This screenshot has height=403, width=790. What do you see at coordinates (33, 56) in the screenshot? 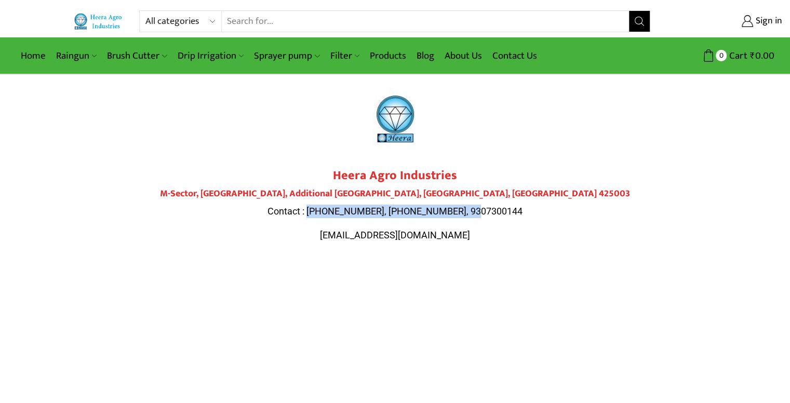
I see `a: Home` at bounding box center [33, 56].